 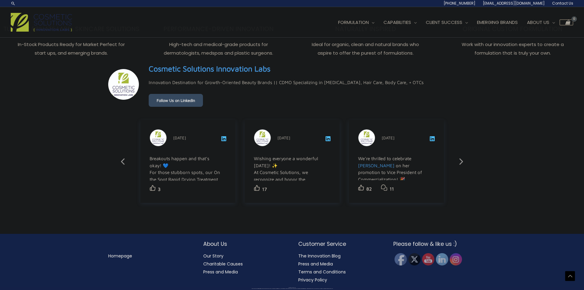 I want to click on a: View Shopping Cart, empty, so click(x=566, y=22).